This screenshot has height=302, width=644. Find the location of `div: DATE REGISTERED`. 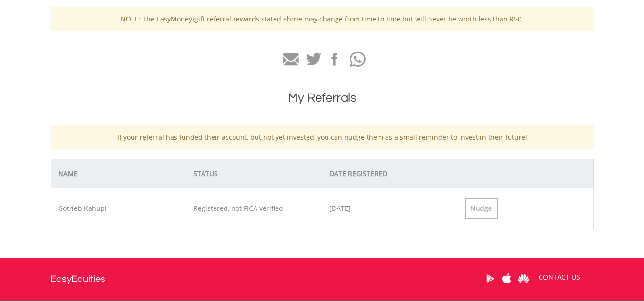

div: DATE REGISTERED is located at coordinates (390, 174).